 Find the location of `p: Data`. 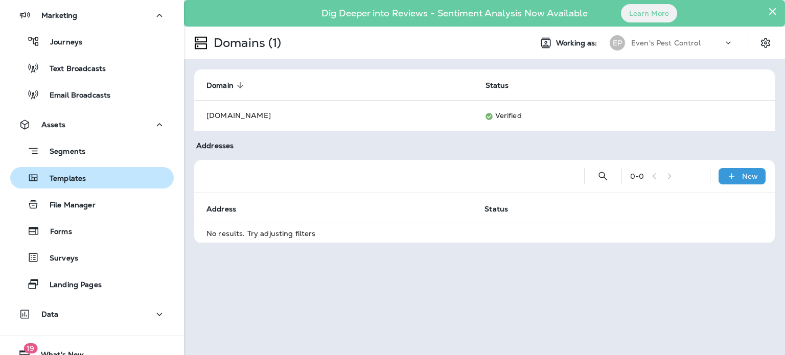

p: Data is located at coordinates (50, 314).